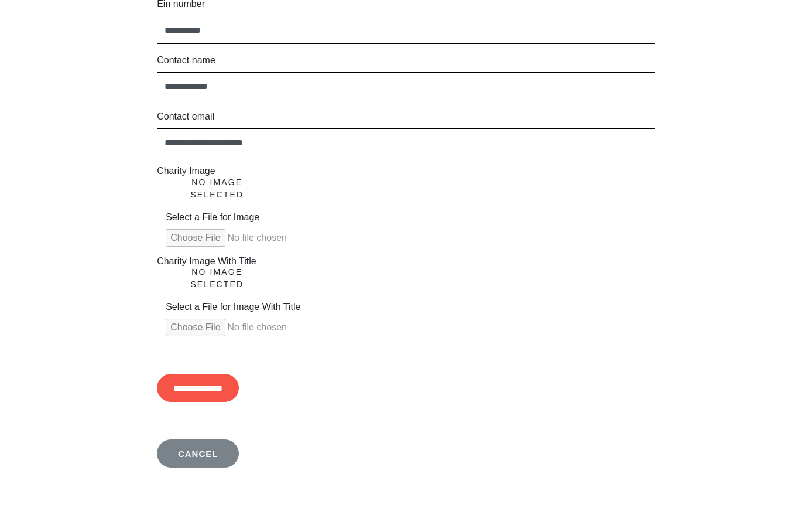  What do you see at coordinates (186, 60) in the screenshot?
I see `label: Contact name` at bounding box center [186, 60].